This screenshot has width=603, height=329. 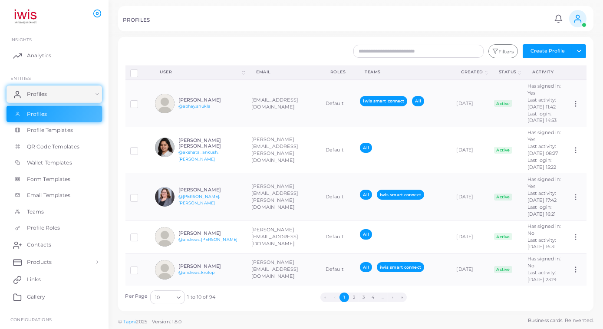 I want to click on label: Per Page, so click(x=137, y=296).